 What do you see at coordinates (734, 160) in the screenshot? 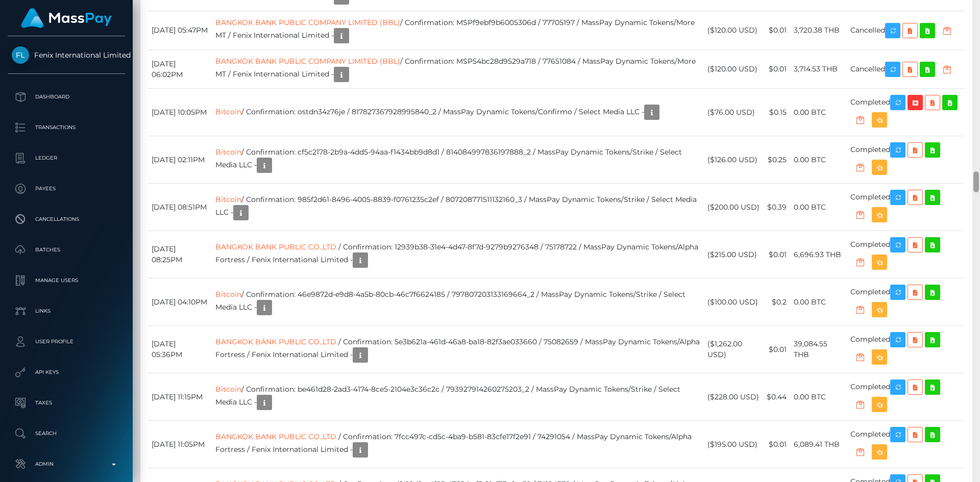
I see `td: ($126.00 USD)` at bounding box center [734, 160].